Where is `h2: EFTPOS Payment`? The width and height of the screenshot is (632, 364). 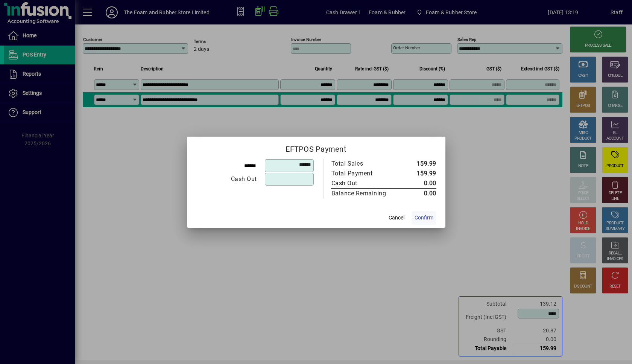
h2: EFTPOS Payment is located at coordinates (316, 147).